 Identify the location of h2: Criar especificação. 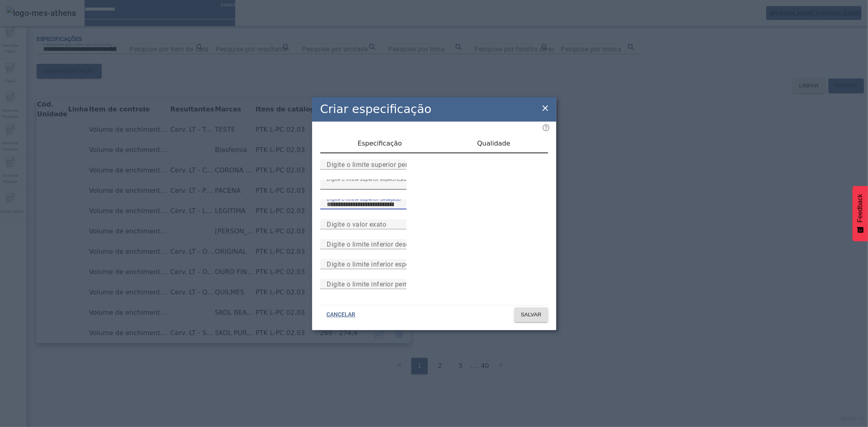
(376, 109).